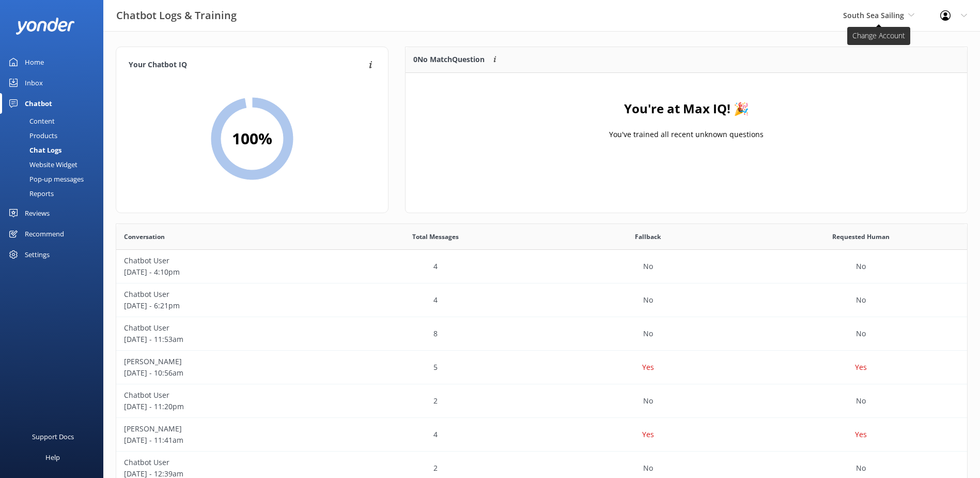 The image size is (980, 478). Describe the element at coordinates (34, 82) in the screenshot. I see `div: Inbox` at that location.